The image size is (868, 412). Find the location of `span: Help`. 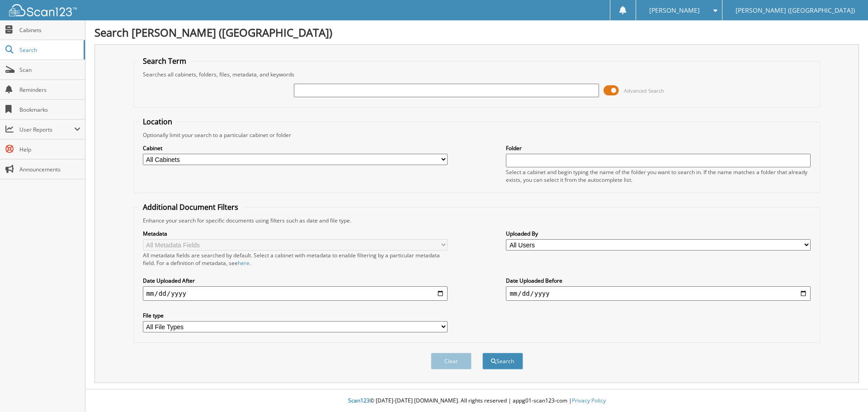

span: Help is located at coordinates (49, 149).